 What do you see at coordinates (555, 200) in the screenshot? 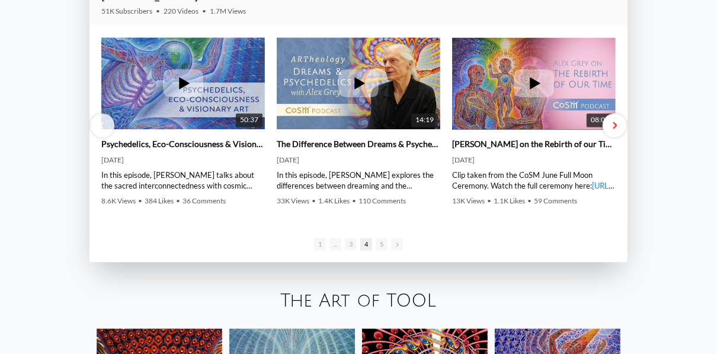
I see `span: 59 Comments` at bounding box center [555, 200].